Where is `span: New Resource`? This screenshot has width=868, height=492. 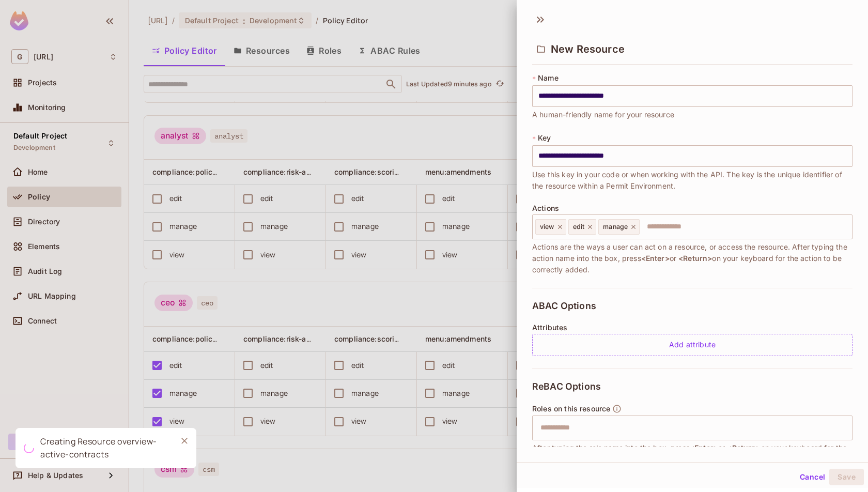 span: New Resource is located at coordinates (588, 49).